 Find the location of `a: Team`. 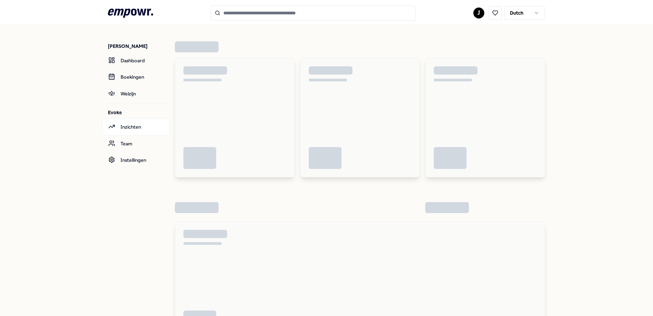

a: Team is located at coordinates (136, 143).